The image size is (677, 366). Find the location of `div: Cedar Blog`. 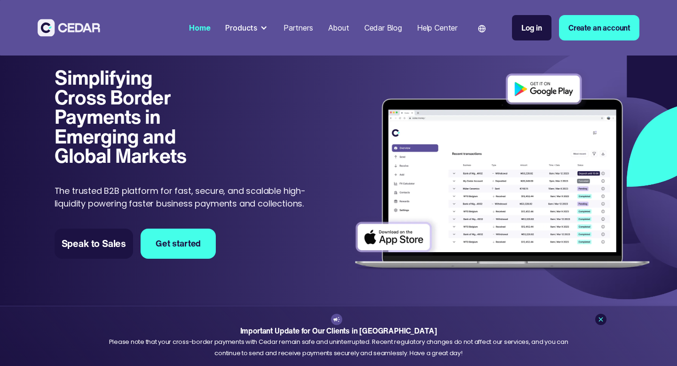

div: Cedar Blog is located at coordinates (383, 28).